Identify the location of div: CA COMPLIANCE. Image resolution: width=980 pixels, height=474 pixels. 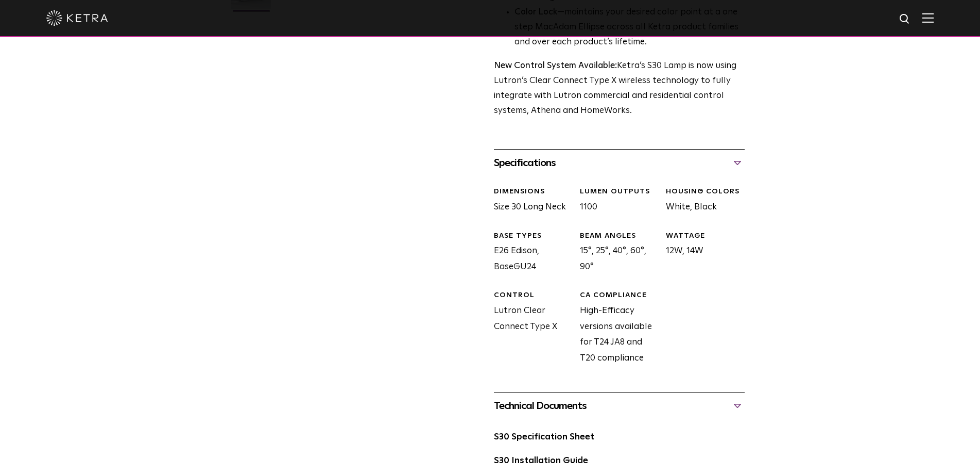
(619, 295).